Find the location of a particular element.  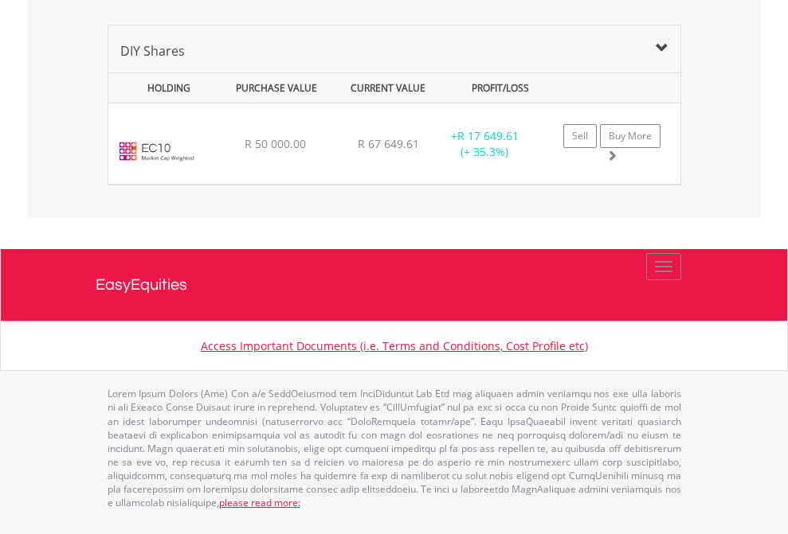

div: PURCHASE VALUE is located at coordinates (276, 88).